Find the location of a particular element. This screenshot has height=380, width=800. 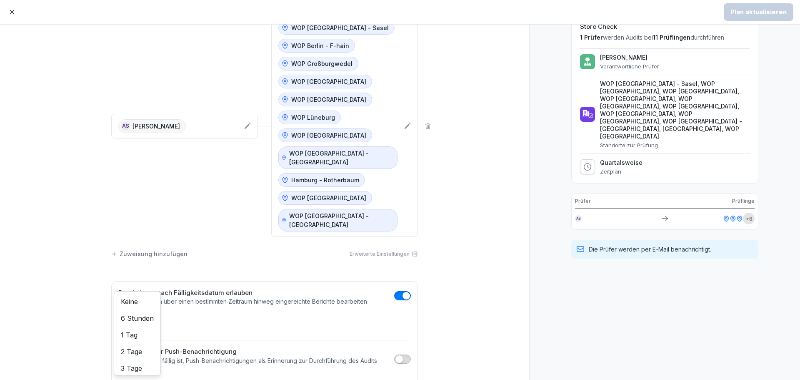

span: 2 Tage is located at coordinates (131, 351).